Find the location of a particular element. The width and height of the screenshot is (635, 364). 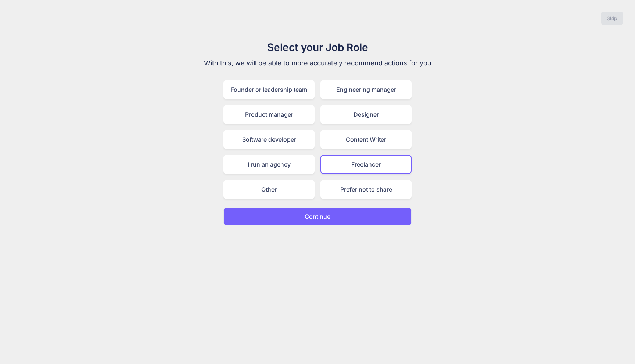

div: Founder or leadership team is located at coordinates (269, 89).